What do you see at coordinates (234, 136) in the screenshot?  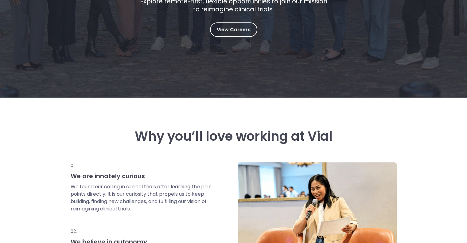 I see `h3: Why you’ll love working at Vial` at bounding box center [234, 136].